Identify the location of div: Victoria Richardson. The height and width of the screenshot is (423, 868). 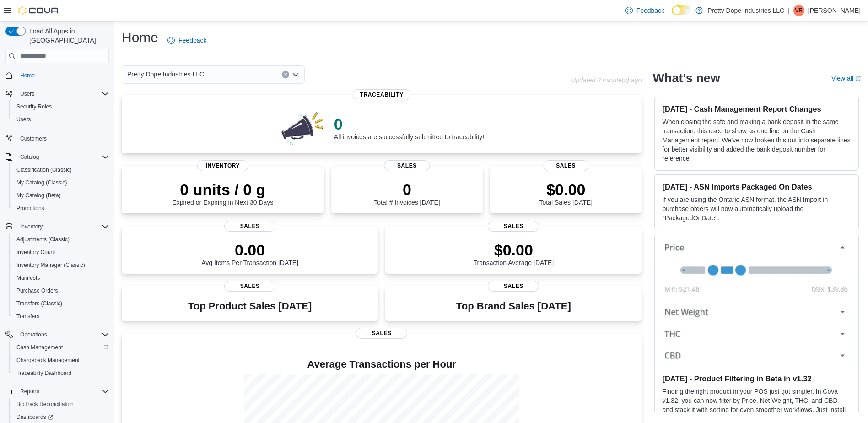
(798, 10).